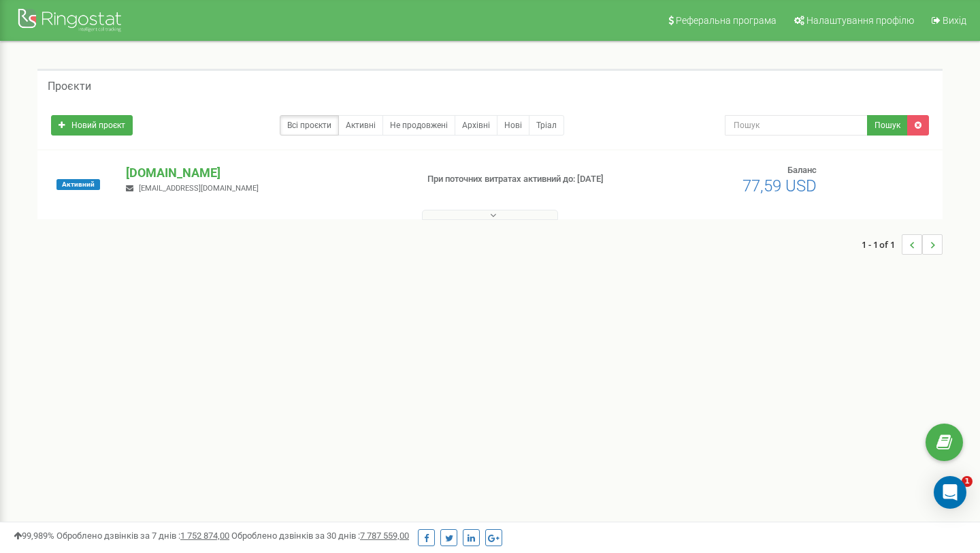  Describe the element at coordinates (476, 125) in the screenshot. I see `a: Архівні` at that location.